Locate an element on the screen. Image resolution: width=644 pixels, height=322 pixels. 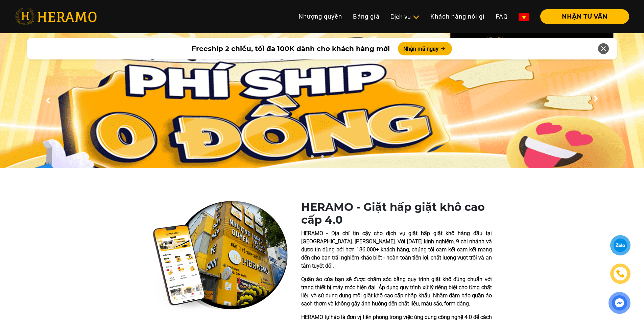
img: heramo-logo.png is located at coordinates (56, 17).